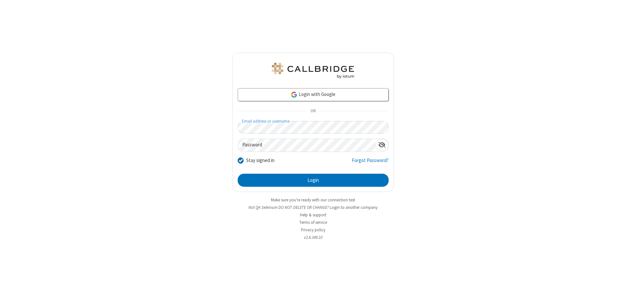  I want to click on img: google-icon.png, so click(294, 95).